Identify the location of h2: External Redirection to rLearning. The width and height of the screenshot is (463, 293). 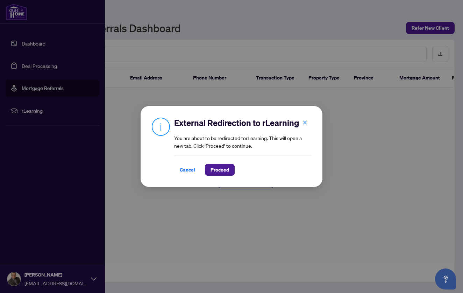
(243, 123).